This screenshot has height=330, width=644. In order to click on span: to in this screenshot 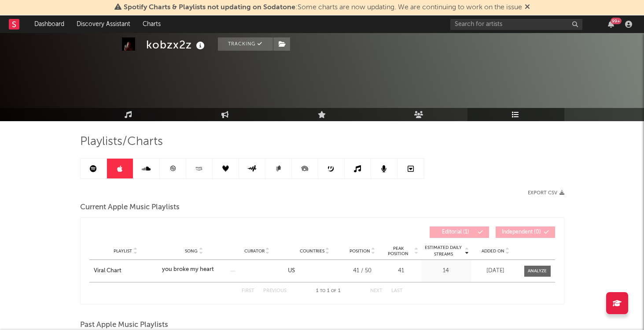, I will do `click(323, 291)`.